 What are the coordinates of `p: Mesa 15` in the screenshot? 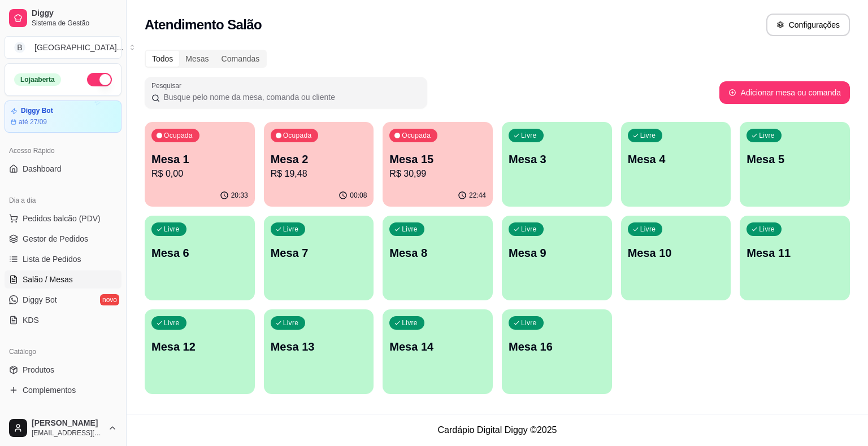 It's located at (438, 159).